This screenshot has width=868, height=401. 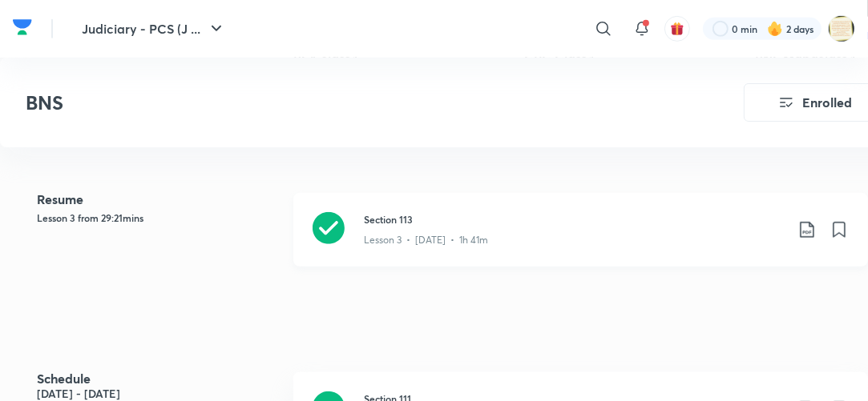 What do you see at coordinates (574, 219) in the screenshot?
I see `h3: Section 113` at bounding box center [574, 219].